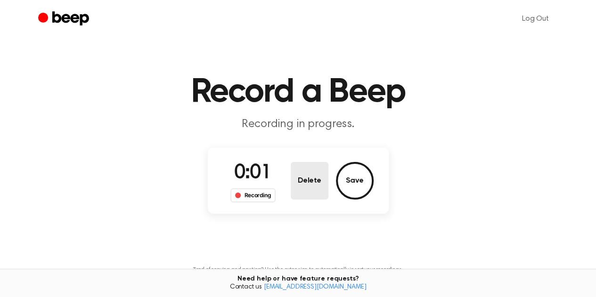 The image size is (596, 297). Describe the element at coordinates (298, 270) in the screenshot. I see `p: Tired of copying and pasting? Use the extension to automatically insert your recordings.` at that location.